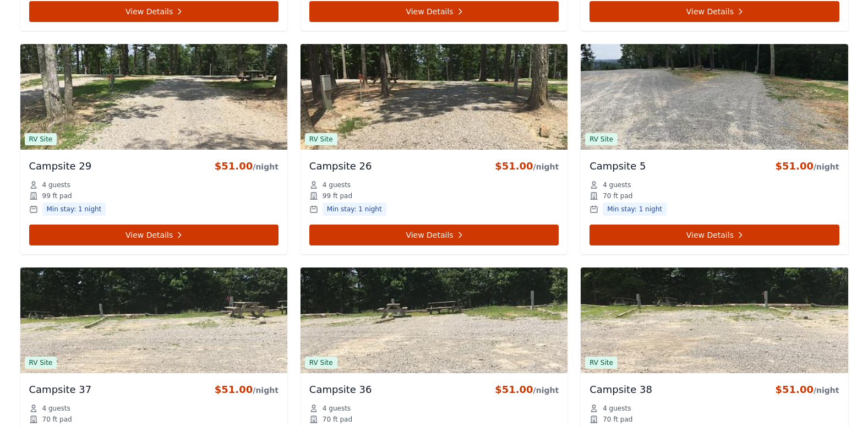 The height and width of the screenshot is (426, 868). What do you see at coordinates (341, 166) in the screenshot?
I see `h3: Campsite 26` at bounding box center [341, 166].